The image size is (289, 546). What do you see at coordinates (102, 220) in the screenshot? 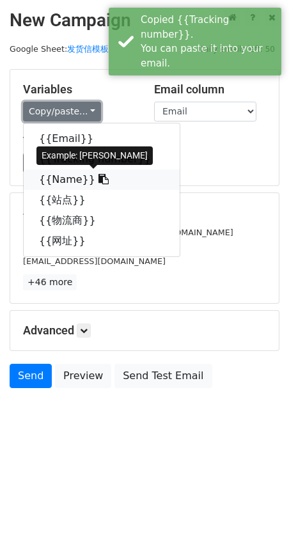
I see `a: {{物流商}}` at bounding box center [102, 220].